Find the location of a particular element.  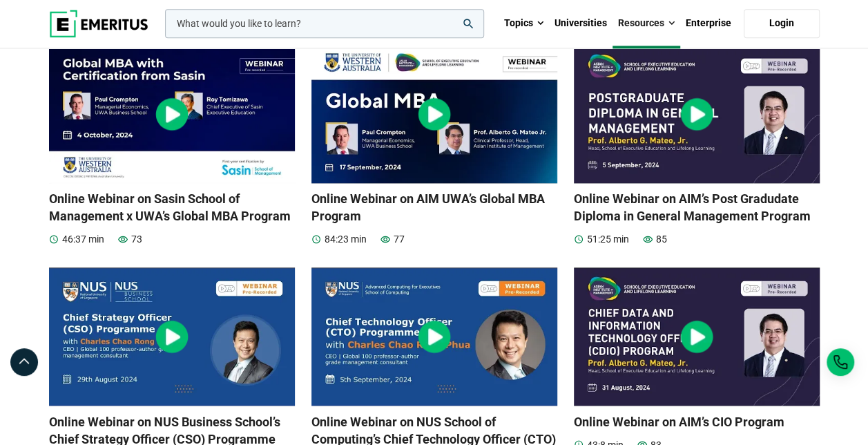

a: Online Webinar on AIM UWA's Global MBA Program video-play-button Online Webinar on AIM UWA’s Glob... is located at coordinates (434, 146).